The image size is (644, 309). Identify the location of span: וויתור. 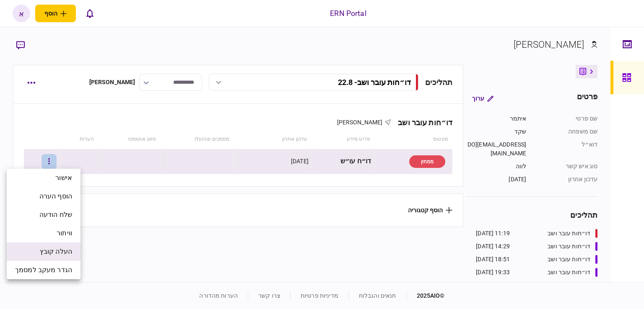
(64, 233).